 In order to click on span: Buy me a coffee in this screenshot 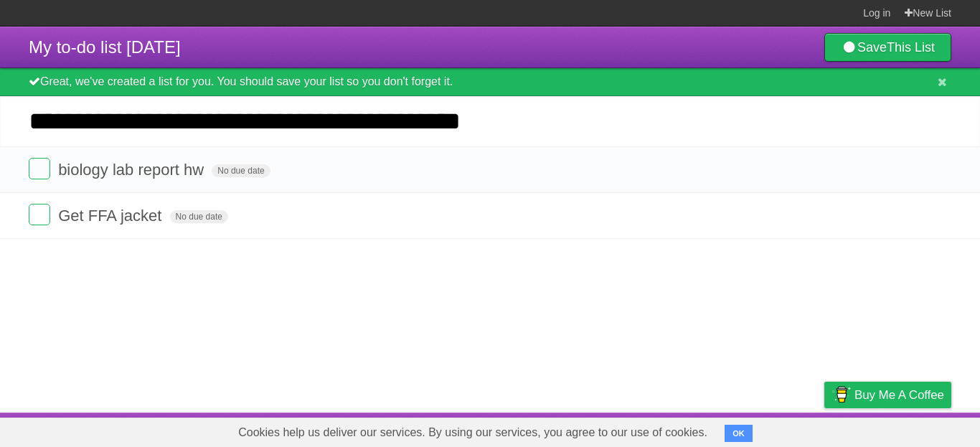, I will do `click(898, 394)`.